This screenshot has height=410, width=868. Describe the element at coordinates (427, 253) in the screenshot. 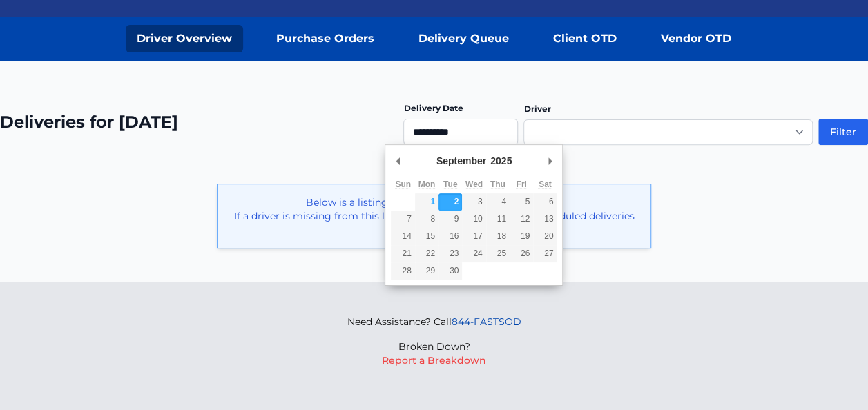

I see `button: 22` at that location.